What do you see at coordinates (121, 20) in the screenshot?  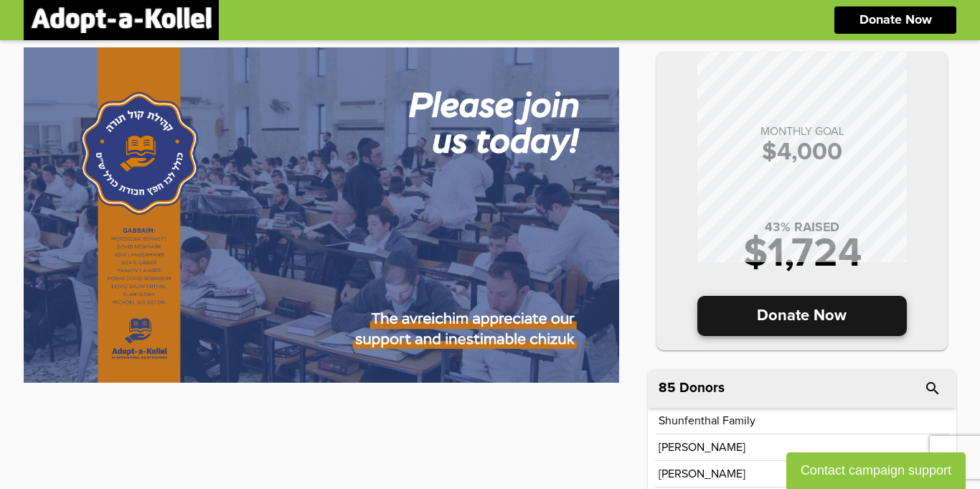 I see `img: logonobg.png` at bounding box center [121, 20].